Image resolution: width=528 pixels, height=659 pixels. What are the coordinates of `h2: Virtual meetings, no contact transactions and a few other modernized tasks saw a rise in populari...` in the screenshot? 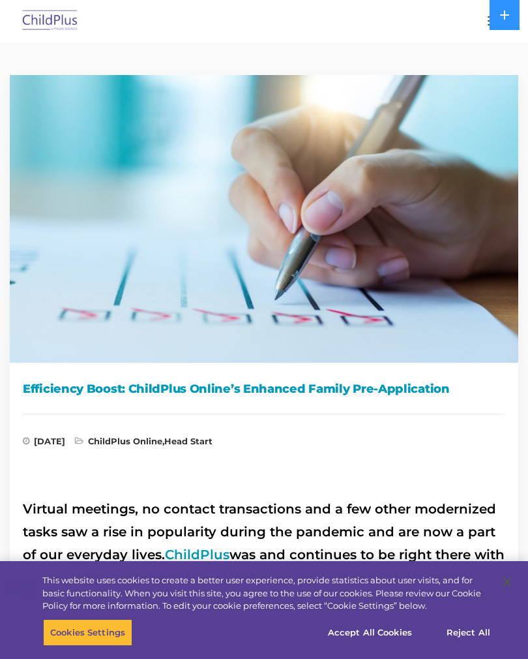 It's located at (264, 554).